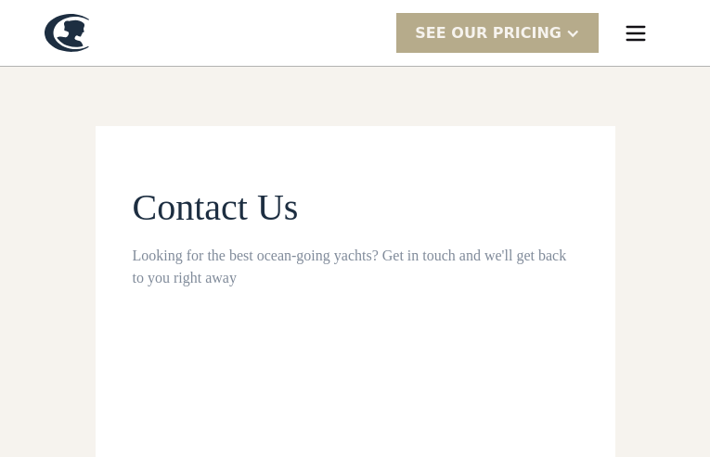  Describe the element at coordinates (355, 267) in the screenshot. I see `div: Looking for the best ocean-going yachts? Get in touch and we'll get back to you right away` at that location.